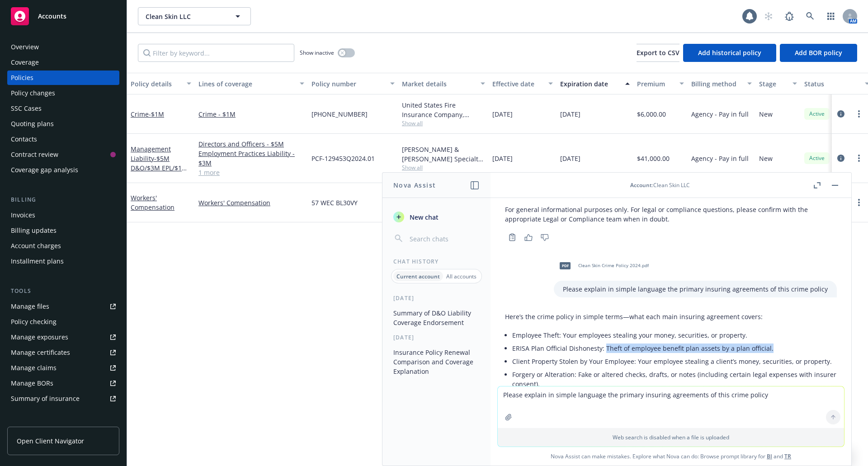  Describe the element at coordinates (657, 53) in the screenshot. I see `button: Export to CSV` at that location.